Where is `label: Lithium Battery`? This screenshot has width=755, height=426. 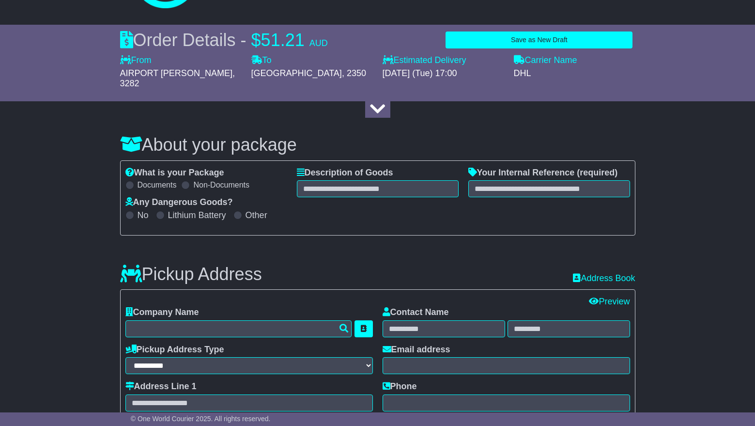 label: Lithium Battery is located at coordinates (197, 216).